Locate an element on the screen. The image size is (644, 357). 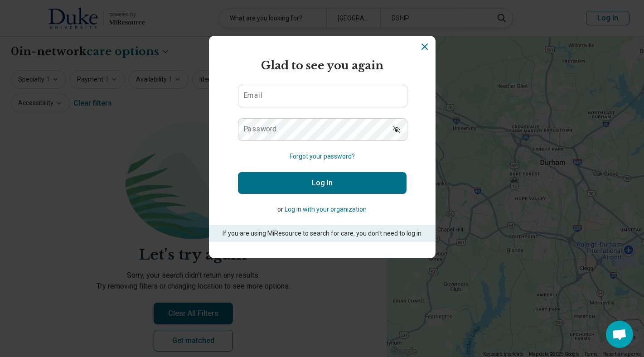
section: Login Dialog is located at coordinates (322, 147).